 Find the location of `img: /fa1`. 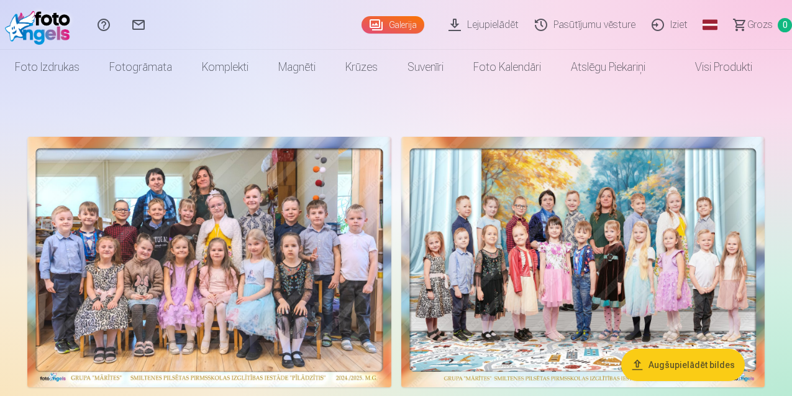

img: /fa1 is located at coordinates (40, 25).